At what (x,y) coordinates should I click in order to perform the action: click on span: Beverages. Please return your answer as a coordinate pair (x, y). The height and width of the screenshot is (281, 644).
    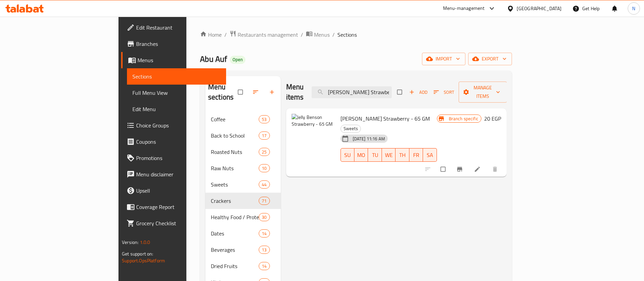
    Looking at the image, I should click on (235, 250).